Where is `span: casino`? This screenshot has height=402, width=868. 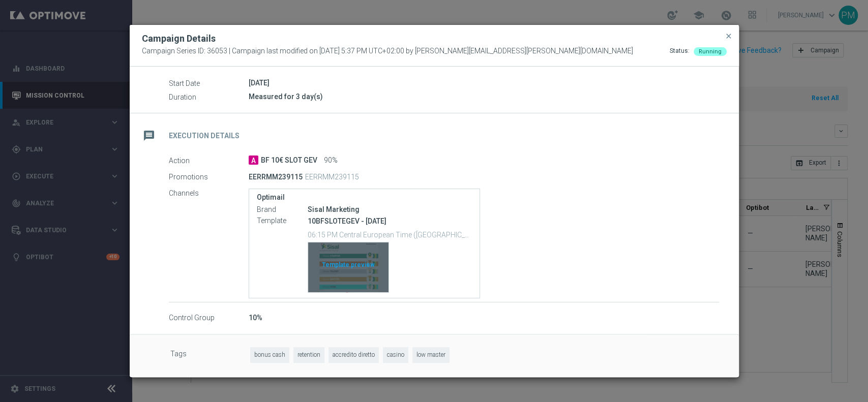 span: casino is located at coordinates (396, 354).